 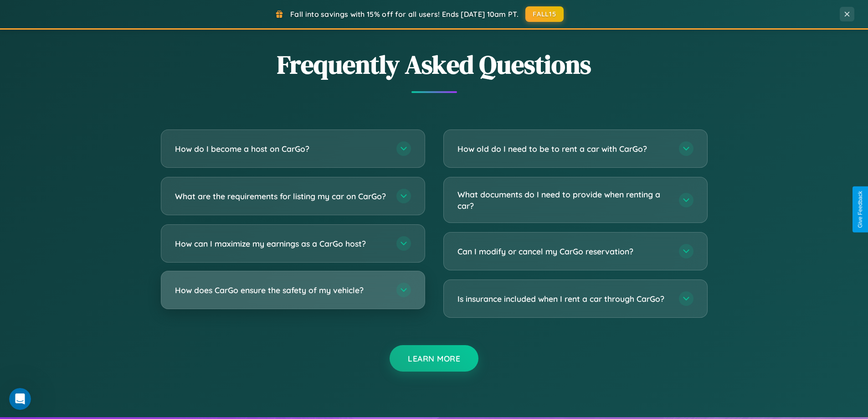 I want to click on h2: Frequently Asked Questions, so click(x=434, y=64).